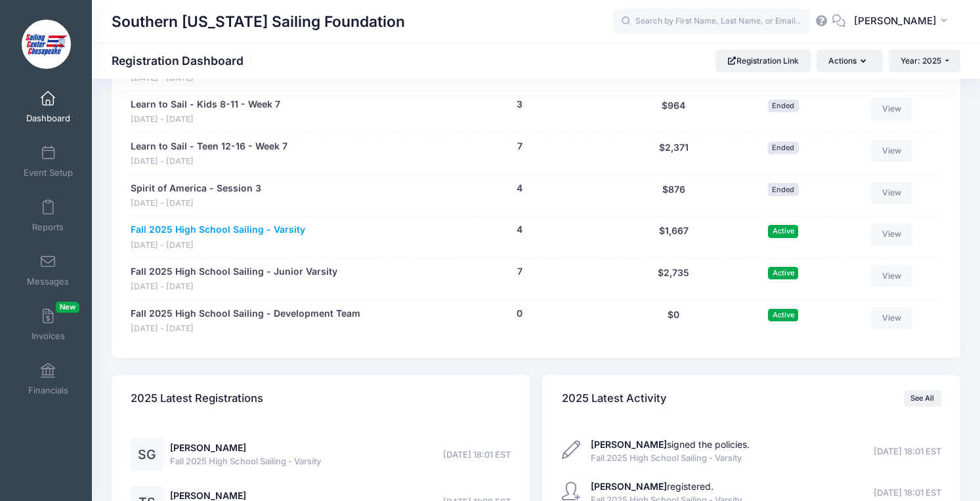  What do you see at coordinates (615, 398) in the screenshot?
I see `h4: 2025 Latest Activity` at bounding box center [615, 398].